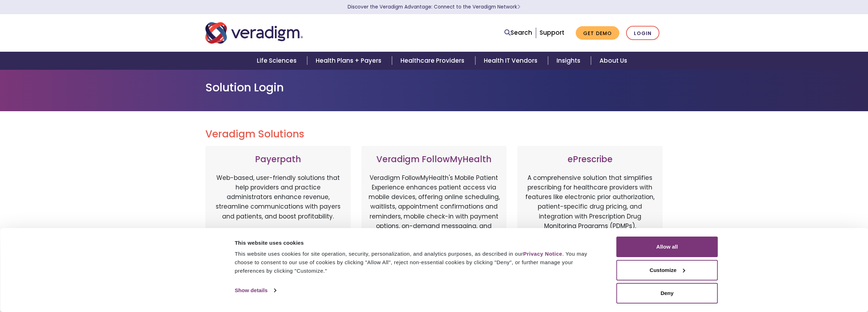  I want to click on button: Customize, so click(667, 271).